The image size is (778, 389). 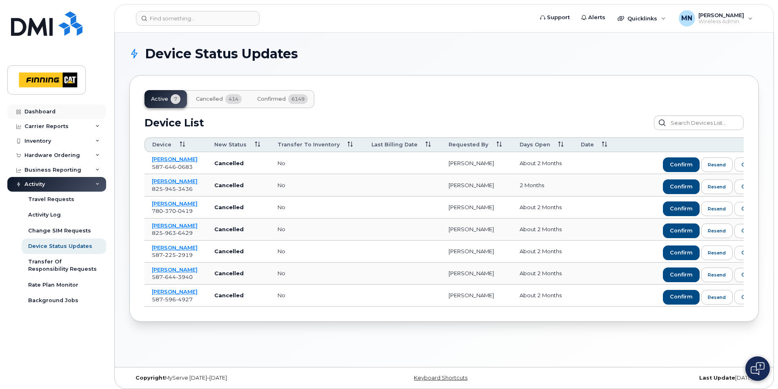 I want to click on span: 596, so click(x=169, y=300).